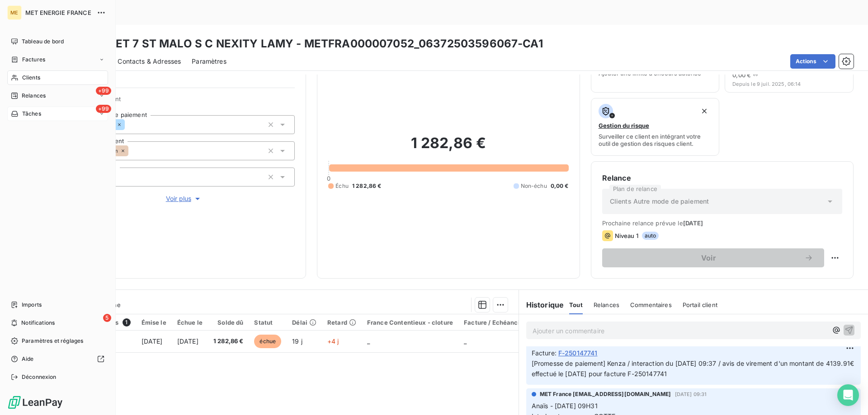  Describe the element at coordinates (39, 377) in the screenshot. I see `span: Déconnexion` at that location.